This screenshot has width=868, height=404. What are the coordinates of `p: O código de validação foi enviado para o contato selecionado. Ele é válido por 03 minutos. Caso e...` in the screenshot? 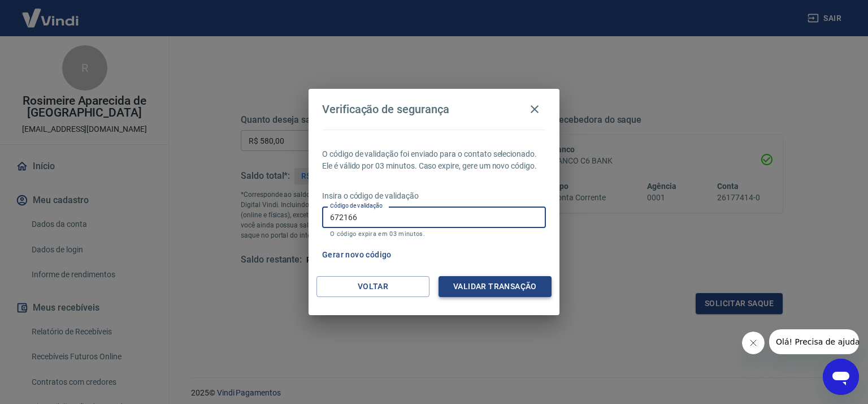 It's located at (434, 160).